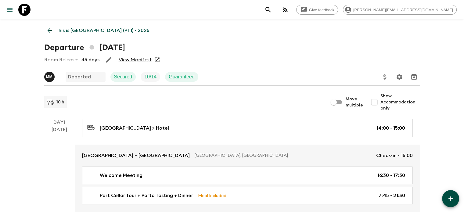 The width and height of the screenshot is (464, 212). I want to click on span: Give feedback, so click(322, 10).